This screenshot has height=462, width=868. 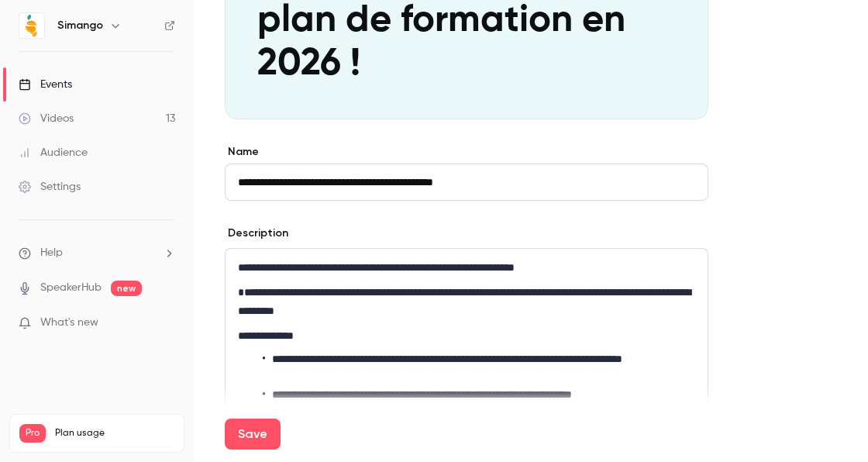 What do you see at coordinates (96, 253) in the screenshot?
I see `li: help-dropdown-opener` at bounding box center [96, 253].